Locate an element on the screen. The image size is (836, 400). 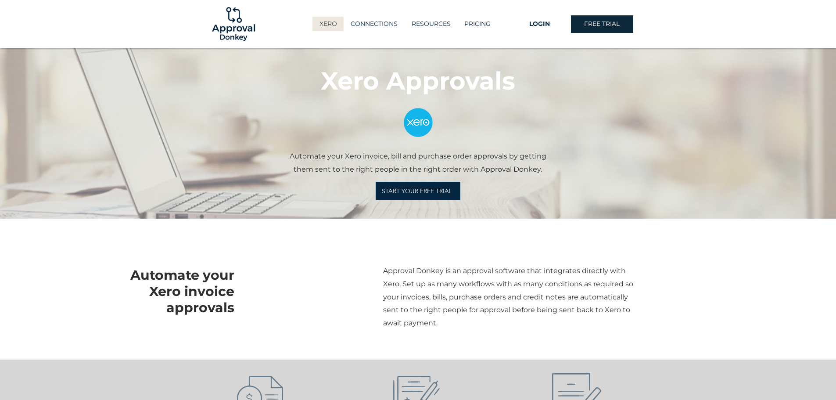
span: Automate your Xero invoice, bill and purchase order approvals by getting them sent to the right p... is located at coordinates (418, 162).